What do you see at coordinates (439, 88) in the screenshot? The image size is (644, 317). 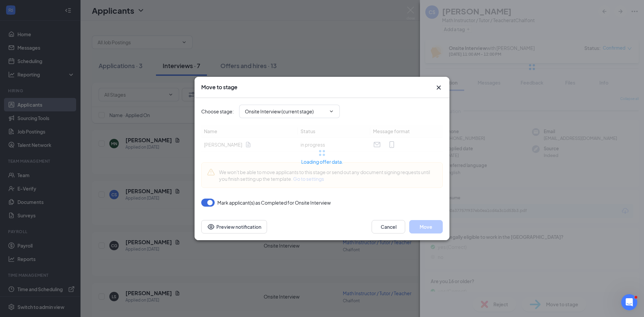 I see `button: Close` at bounding box center [439, 88].